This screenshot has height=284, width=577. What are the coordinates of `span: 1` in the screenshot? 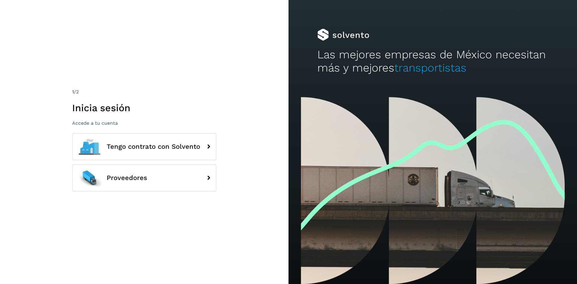 It's located at (73, 92).